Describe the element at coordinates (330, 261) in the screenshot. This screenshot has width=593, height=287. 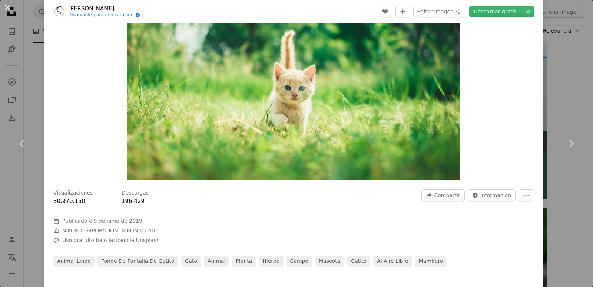
I see `a: mascota` at that location.